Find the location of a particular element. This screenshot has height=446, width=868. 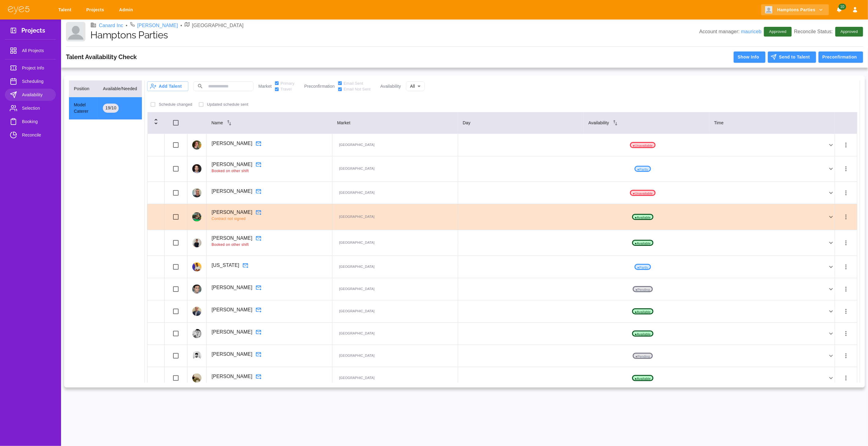

span: Email Not Sent is located at coordinates (357, 89).